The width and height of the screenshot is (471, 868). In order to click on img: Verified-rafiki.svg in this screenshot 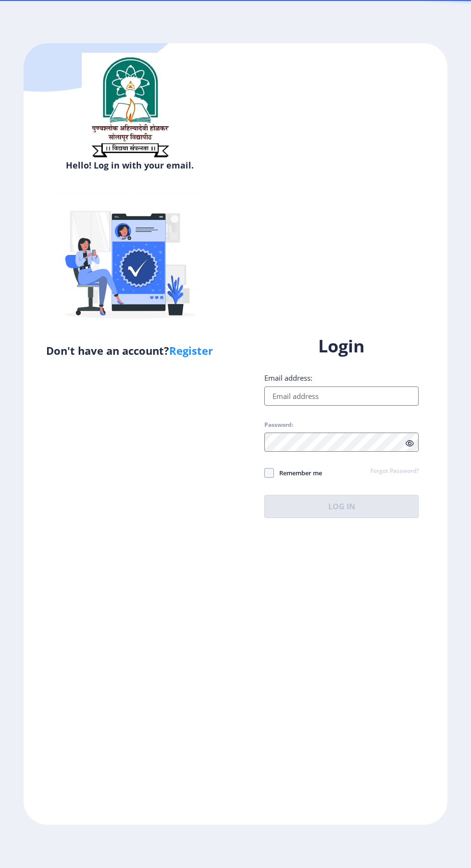, I will do `click(130, 259)`.